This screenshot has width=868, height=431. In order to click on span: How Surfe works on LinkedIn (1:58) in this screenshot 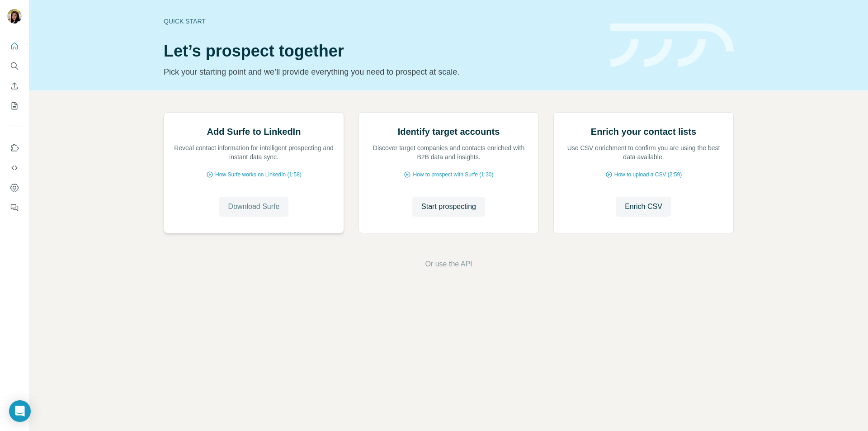, I will do `click(258, 175)`.